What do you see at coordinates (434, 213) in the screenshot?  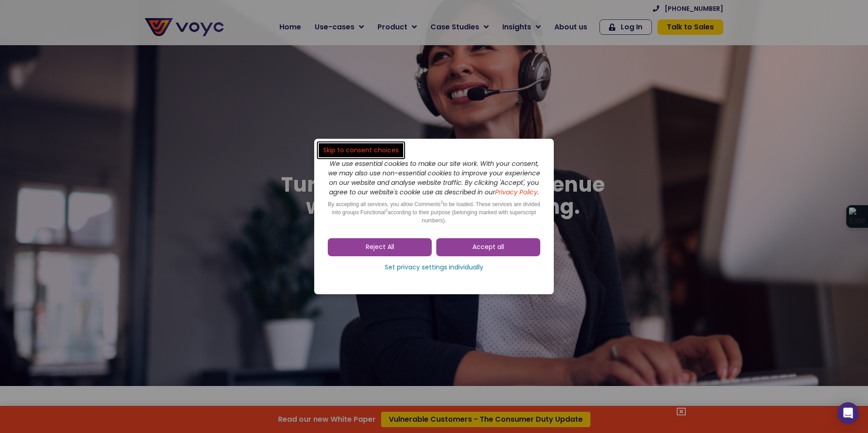 I see `span: By accepting all services, you allow Comments to be loaded. These services are divided into group...` at bounding box center [434, 213].